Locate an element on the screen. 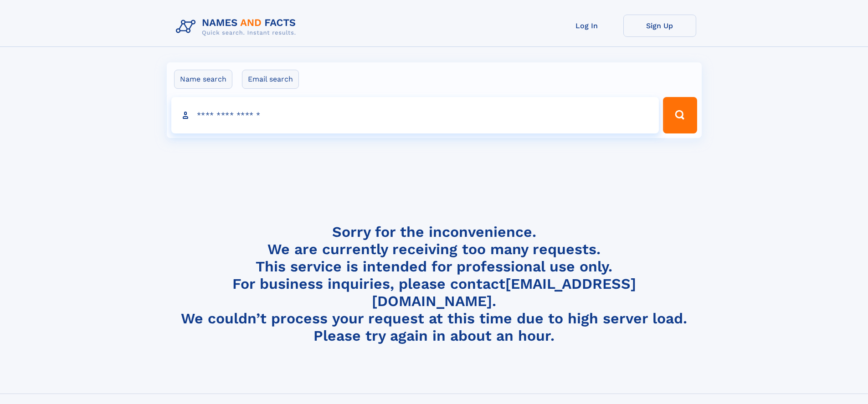 Image resolution: width=868 pixels, height=404 pixels. img: Logo Names and Facts is located at coordinates (238, 27).